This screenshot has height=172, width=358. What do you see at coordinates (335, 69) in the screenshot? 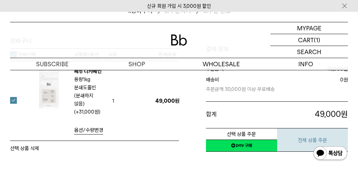
I see `strong: 49,000` at bounding box center [335, 69].